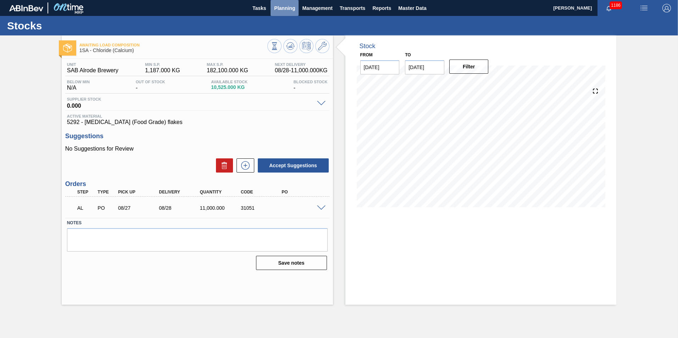 The height and width of the screenshot is (338, 678). I want to click on span: 1,187.000 KG, so click(162, 71).